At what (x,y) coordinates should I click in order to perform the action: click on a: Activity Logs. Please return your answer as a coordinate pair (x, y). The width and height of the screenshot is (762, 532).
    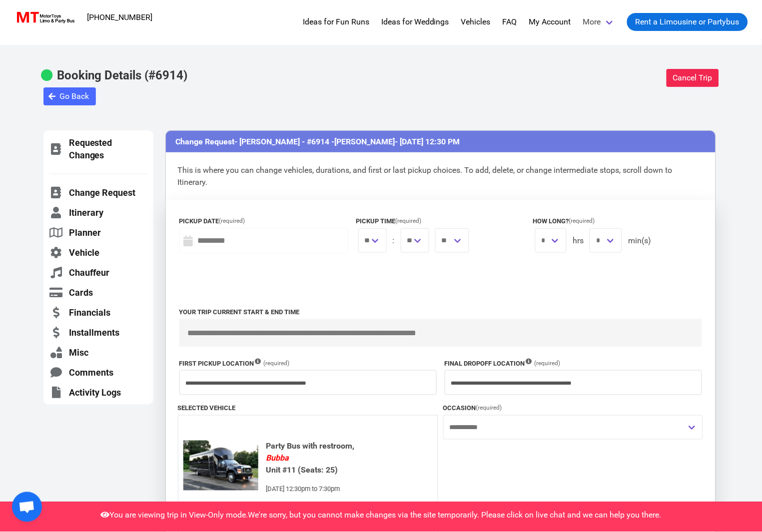
    Looking at the image, I should click on (99, 392).